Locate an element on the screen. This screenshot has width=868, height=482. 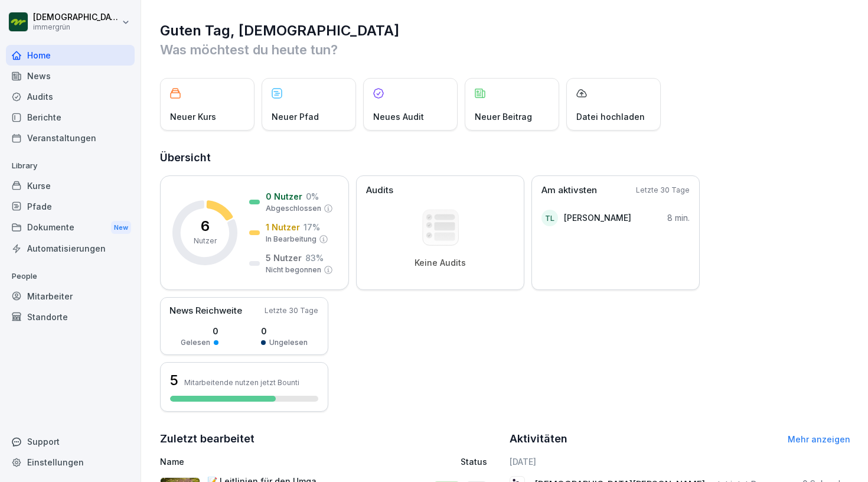
h2: Zuletzt bearbeitet is located at coordinates (330, 439).